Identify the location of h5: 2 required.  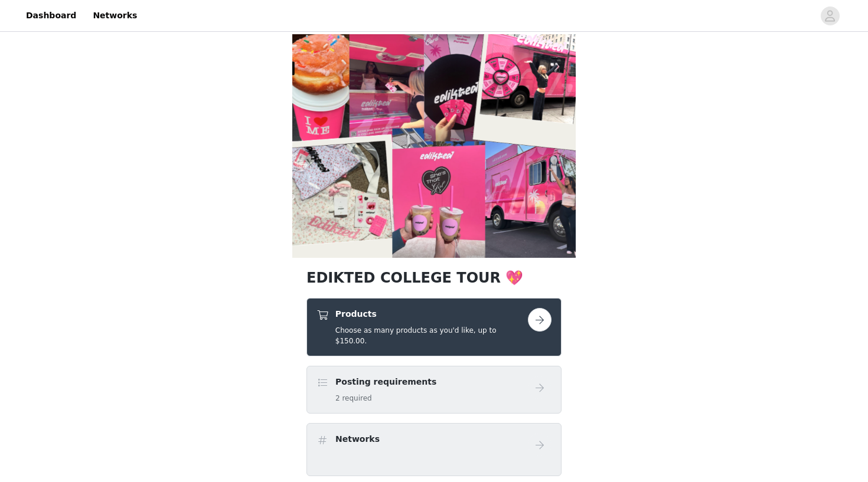
(386, 398).